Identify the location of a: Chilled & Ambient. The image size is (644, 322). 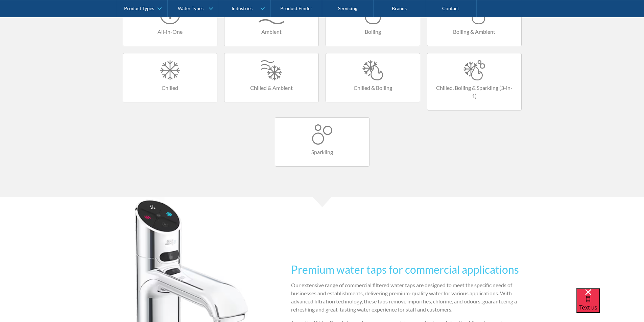
(271, 78).